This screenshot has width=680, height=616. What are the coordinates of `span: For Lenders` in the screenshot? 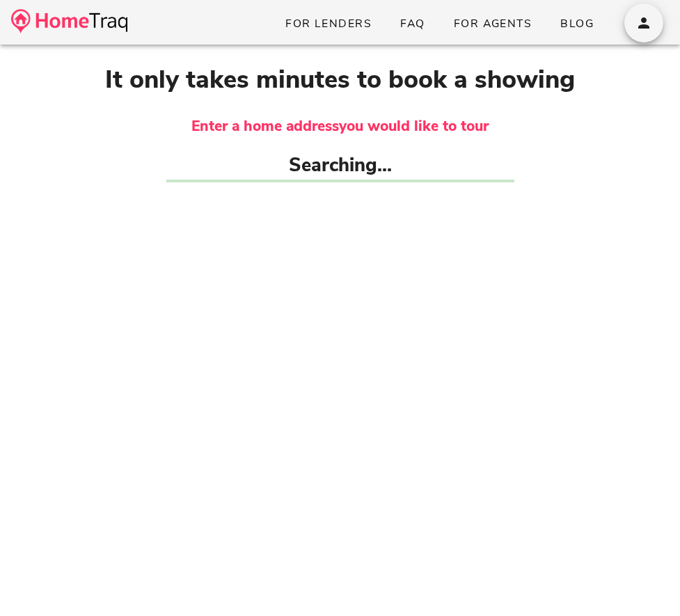 It's located at (328, 24).